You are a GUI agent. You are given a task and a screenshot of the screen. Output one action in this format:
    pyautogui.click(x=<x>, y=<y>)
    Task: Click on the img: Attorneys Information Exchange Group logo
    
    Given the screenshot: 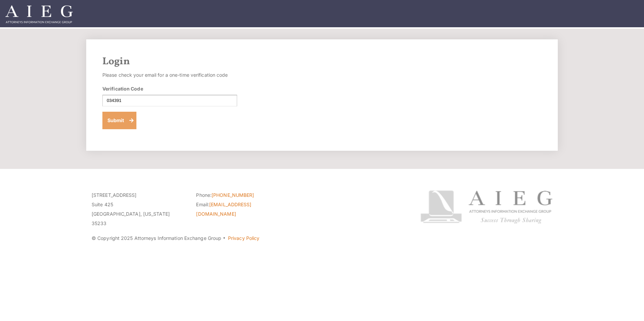 What is the action you would take?
    pyautogui.click(x=486, y=207)
    